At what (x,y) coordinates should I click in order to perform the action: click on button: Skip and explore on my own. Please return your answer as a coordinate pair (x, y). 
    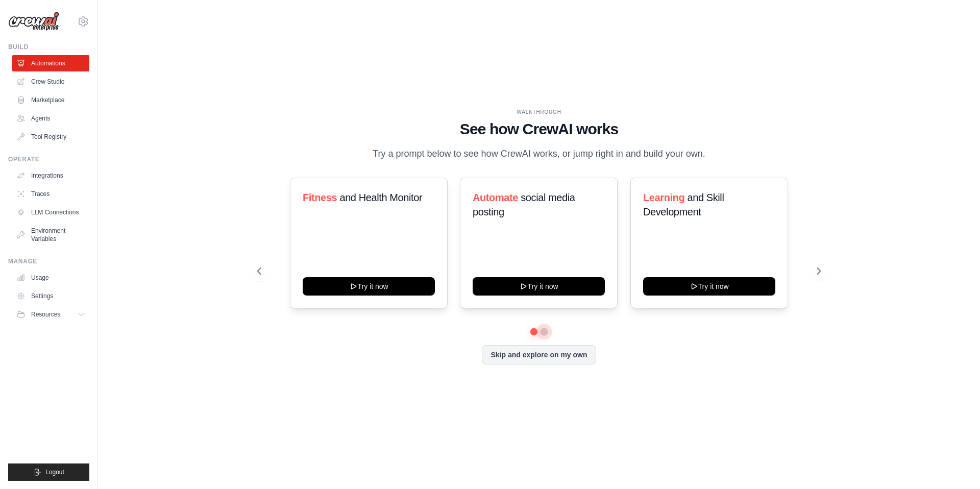
    Looking at the image, I should click on (539, 355).